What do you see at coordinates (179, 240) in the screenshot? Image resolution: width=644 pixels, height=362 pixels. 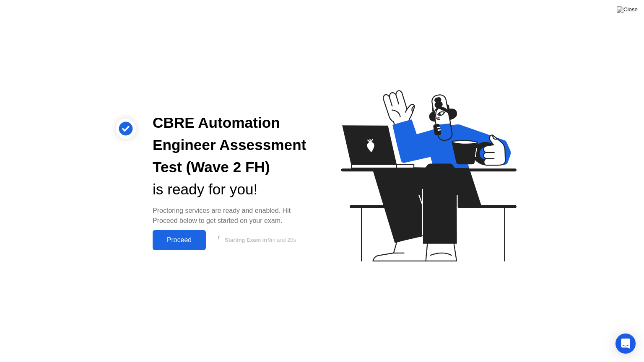 I see `button: Proceed` at bounding box center [179, 240].